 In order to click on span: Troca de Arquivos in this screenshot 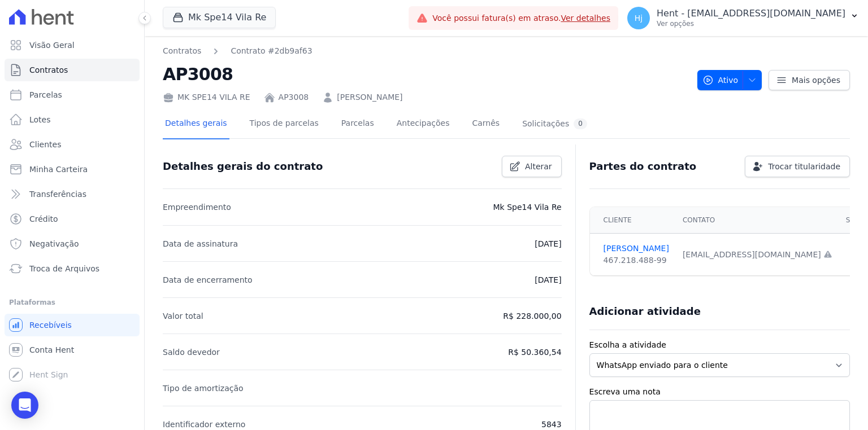, I will do `click(65, 269)`.